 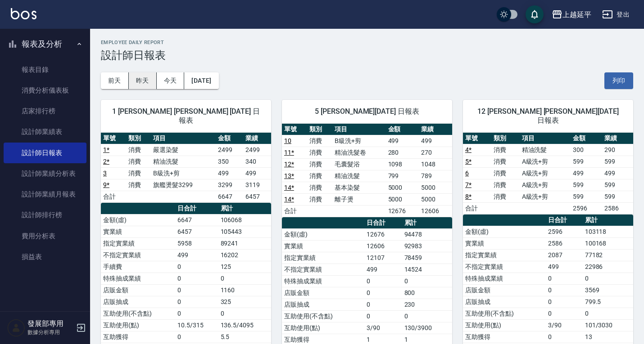 What do you see at coordinates (586, 139) in the screenshot?
I see `th: 金額` at bounding box center [586, 139].